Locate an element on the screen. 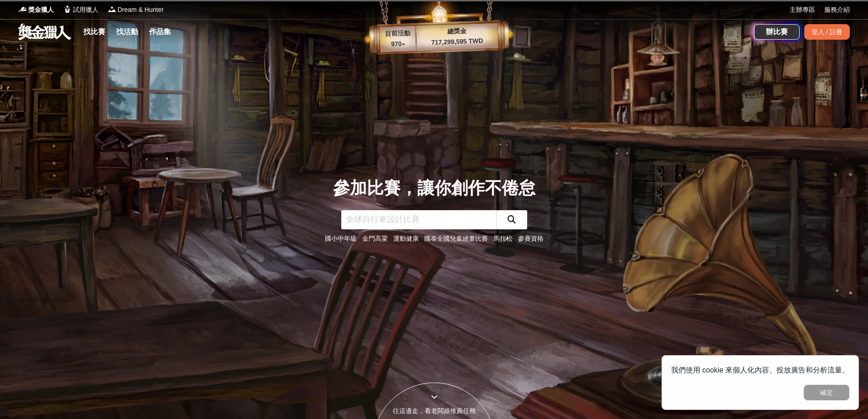 Image resolution: width=868 pixels, height=419 pixels. a: 服務介紹 is located at coordinates (837, 9).